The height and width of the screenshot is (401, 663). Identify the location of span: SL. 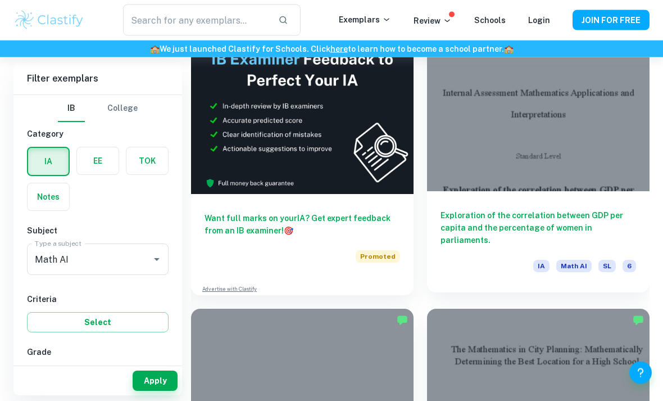
(607, 266).